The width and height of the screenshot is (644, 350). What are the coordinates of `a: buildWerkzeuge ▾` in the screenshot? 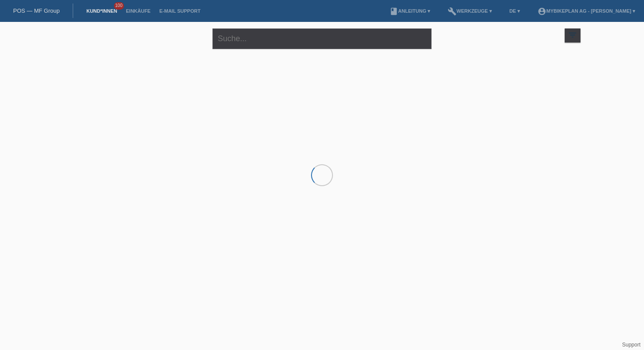 It's located at (469, 11).